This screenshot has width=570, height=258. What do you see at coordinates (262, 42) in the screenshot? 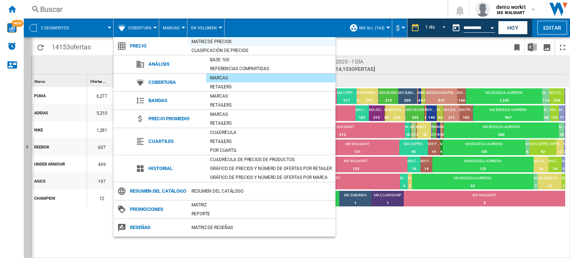
I see `div: Matriz de precios` at bounding box center [262, 42].